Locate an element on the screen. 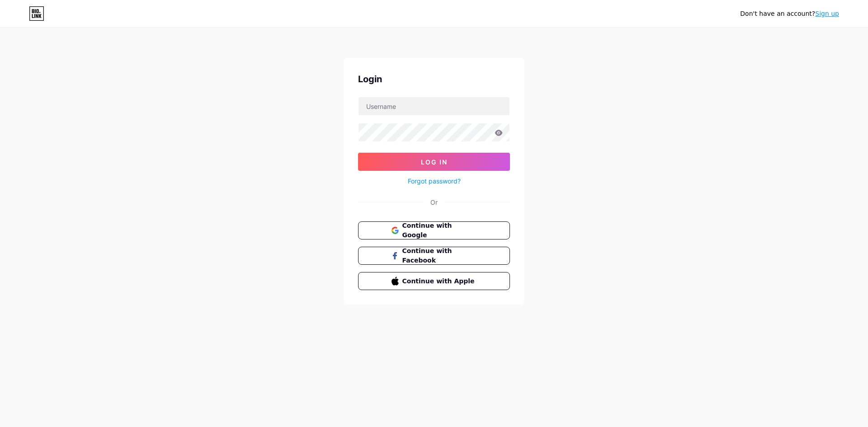 This screenshot has height=427, width=868. div: Or is located at coordinates (434, 202).